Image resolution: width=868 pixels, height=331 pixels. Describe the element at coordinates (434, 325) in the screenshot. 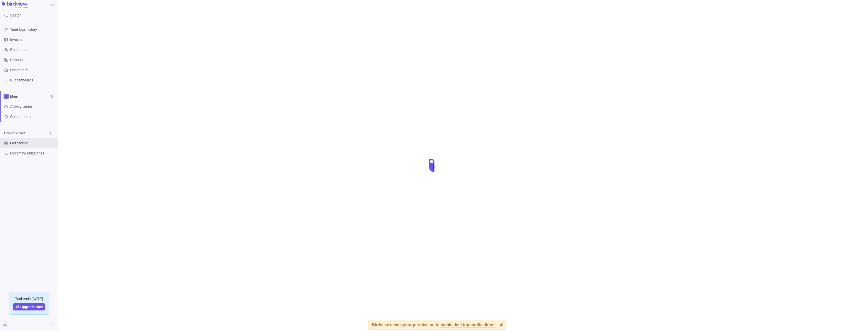

I see `div: Birdview needs your permission to` at that location.